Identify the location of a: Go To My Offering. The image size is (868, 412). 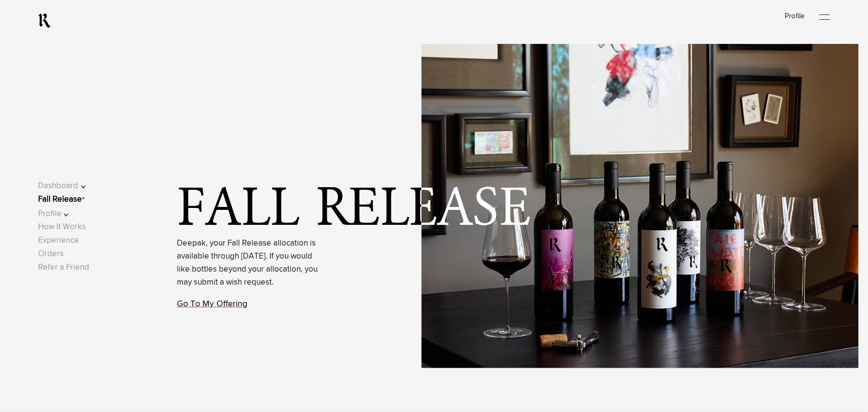
(212, 303).